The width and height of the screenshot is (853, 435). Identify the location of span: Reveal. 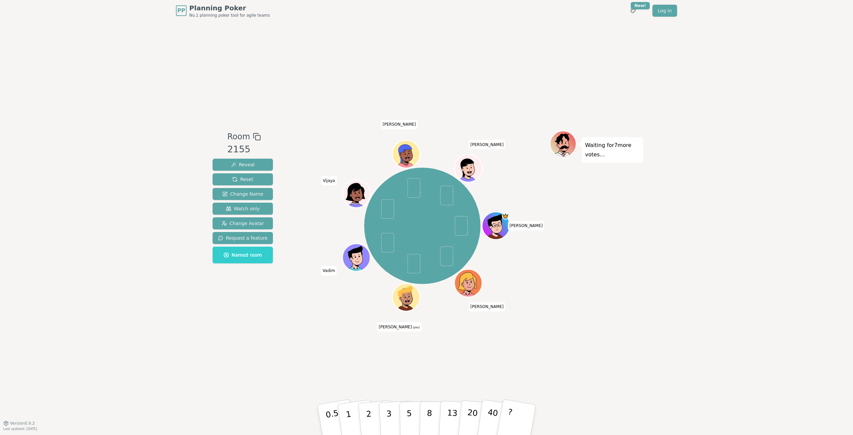
(243, 165).